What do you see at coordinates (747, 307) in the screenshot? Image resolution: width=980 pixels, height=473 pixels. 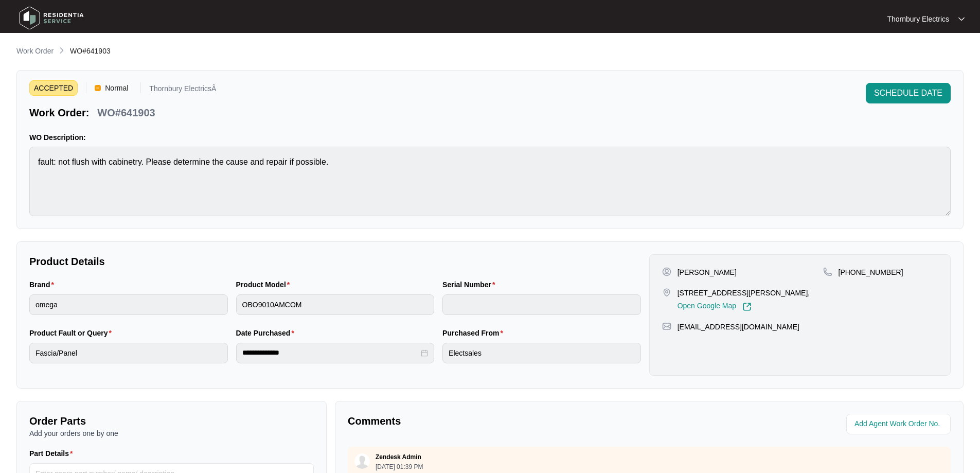 I see `img: Link-External` at bounding box center [747, 307].